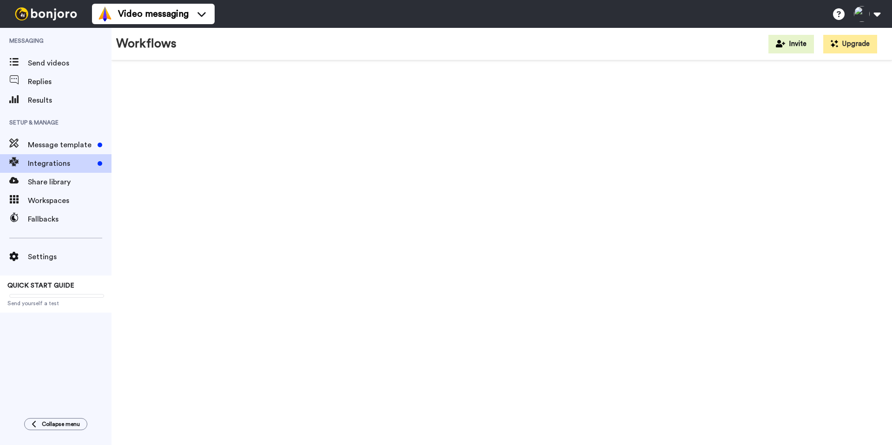 The image size is (892, 445). I want to click on img: bj-logo-header-white.svg, so click(46, 14).